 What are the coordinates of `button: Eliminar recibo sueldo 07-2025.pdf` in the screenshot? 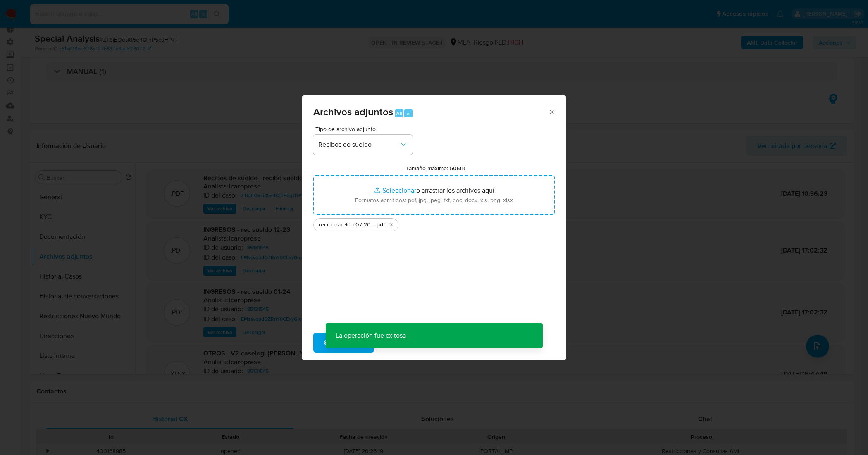 It's located at (391, 225).